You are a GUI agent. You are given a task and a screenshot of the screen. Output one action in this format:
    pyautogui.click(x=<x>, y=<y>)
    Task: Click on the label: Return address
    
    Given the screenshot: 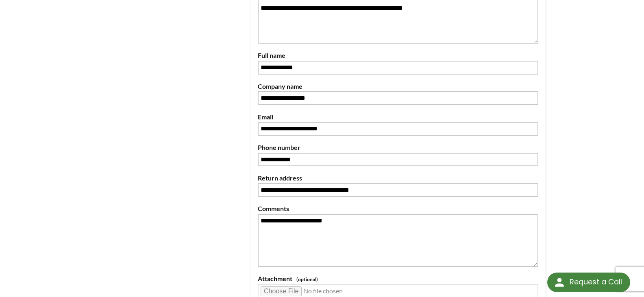 What is the action you would take?
    pyautogui.click(x=398, y=178)
    